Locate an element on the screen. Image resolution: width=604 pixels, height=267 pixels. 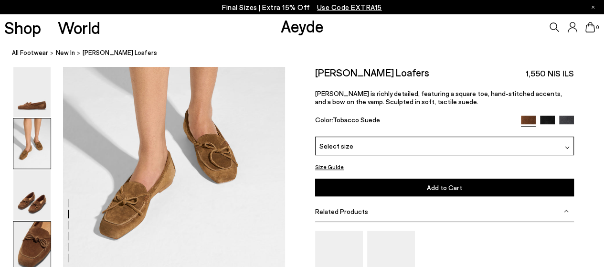
span: Related Products is located at coordinates (342, 211).